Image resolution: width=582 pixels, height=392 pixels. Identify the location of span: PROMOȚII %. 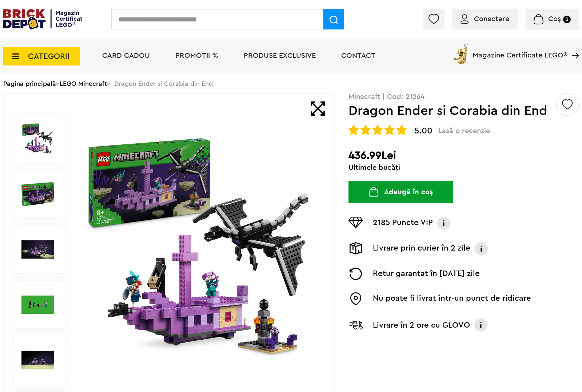
(197, 56).